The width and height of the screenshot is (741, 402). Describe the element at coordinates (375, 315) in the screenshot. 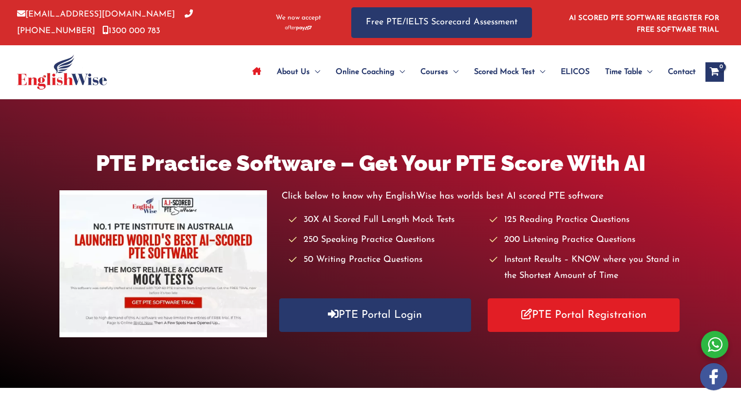

I see `a: PTE Portal Login` at that location.